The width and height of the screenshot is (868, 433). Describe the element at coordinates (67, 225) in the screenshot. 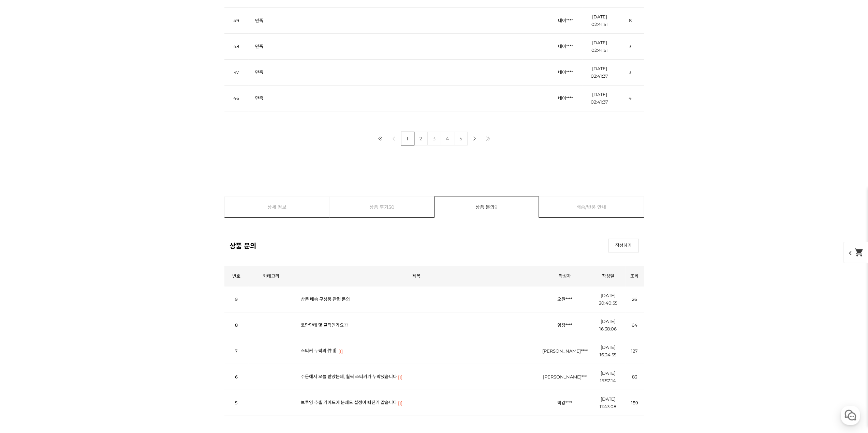

I see `a: 대화` at that location.